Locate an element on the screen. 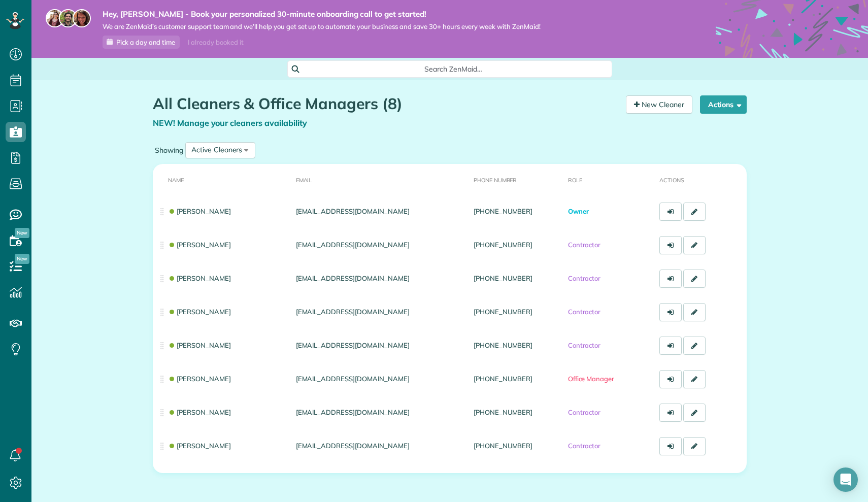 This screenshot has height=502, width=868. span: NEW! Manage your cleaners availability is located at coordinates (230, 123).